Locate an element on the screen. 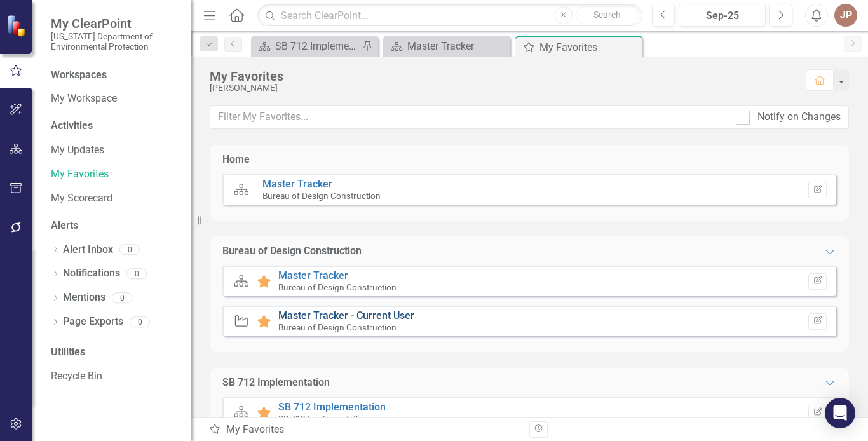 The height and width of the screenshot is (441, 868). a: Page Exports is located at coordinates (93, 322).